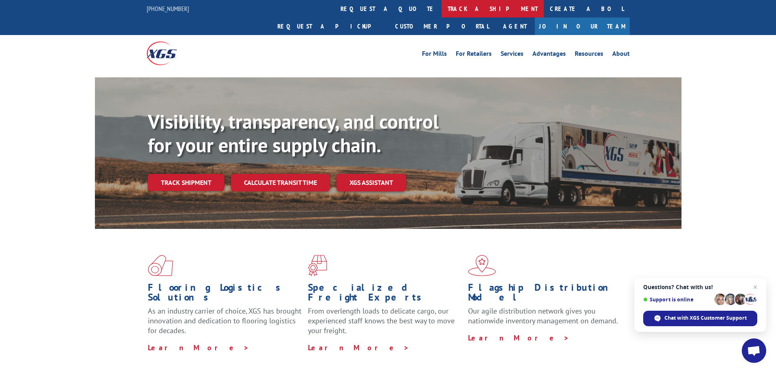 This screenshot has height=371, width=776. What do you see at coordinates (545, 294) in the screenshot?
I see `h1: Flagship Distribution Model` at bounding box center [545, 294].